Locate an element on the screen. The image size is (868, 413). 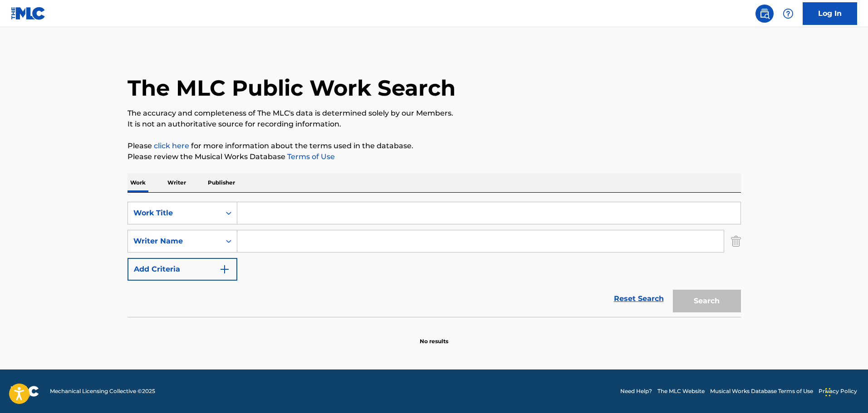
button: Add Criteria is located at coordinates (182, 269).